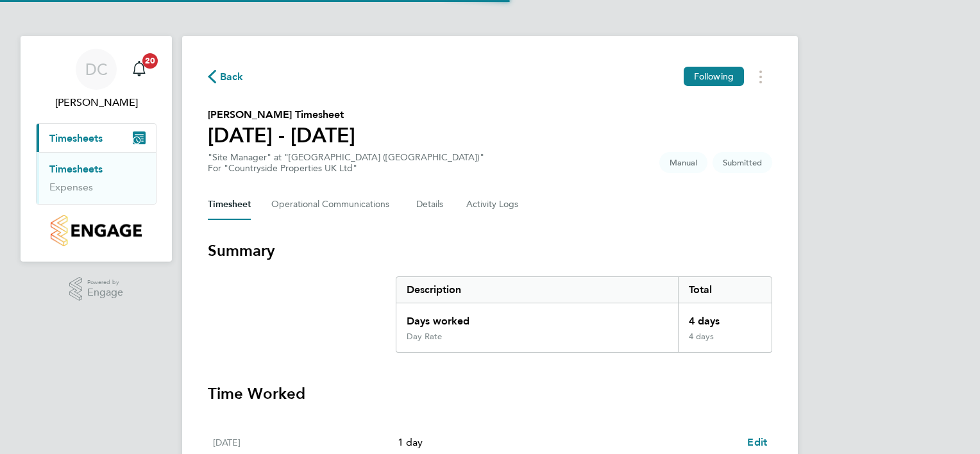 The width and height of the screenshot is (980, 454). Describe the element at coordinates (150, 61) in the screenshot. I see `span: 20` at that location.